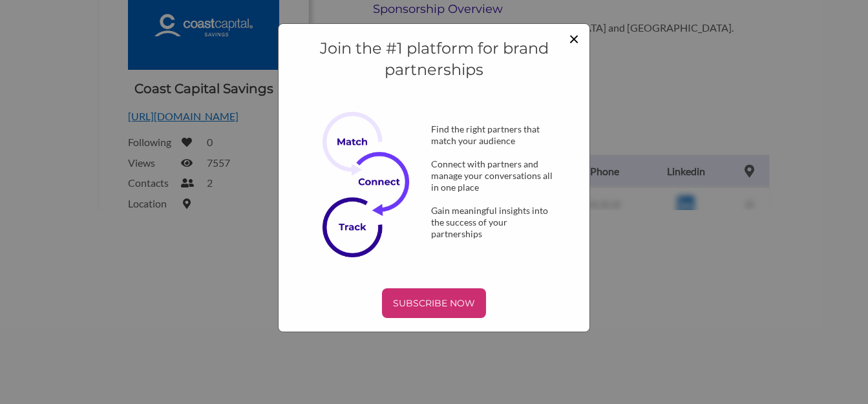 The image size is (868, 404). Describe the element at coordinates (574, 38) in the screenshot. I see `button: Close modal` at that location.